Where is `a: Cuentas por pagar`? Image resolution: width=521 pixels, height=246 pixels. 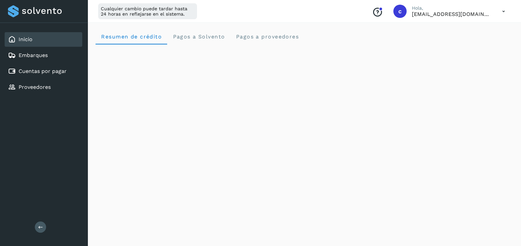
a: Cuentas por pagar is located at coordinates (42, 71).